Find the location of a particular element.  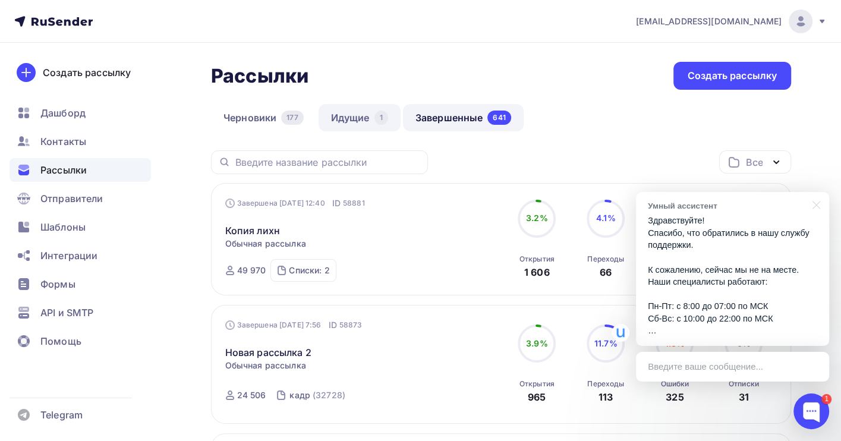

span: 0% is located at coordinates (744, 343).